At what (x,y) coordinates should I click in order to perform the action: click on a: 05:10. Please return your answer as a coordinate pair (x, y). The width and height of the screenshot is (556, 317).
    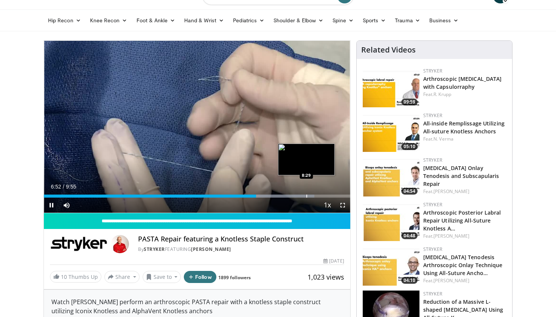
    Looking at the image, I should click on (391, 132).